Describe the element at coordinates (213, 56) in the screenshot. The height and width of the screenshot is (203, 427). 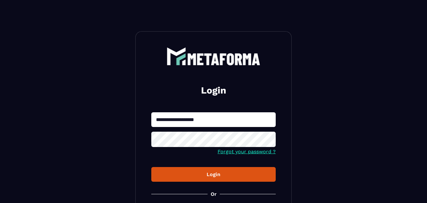
I see `a: logo` at that location.